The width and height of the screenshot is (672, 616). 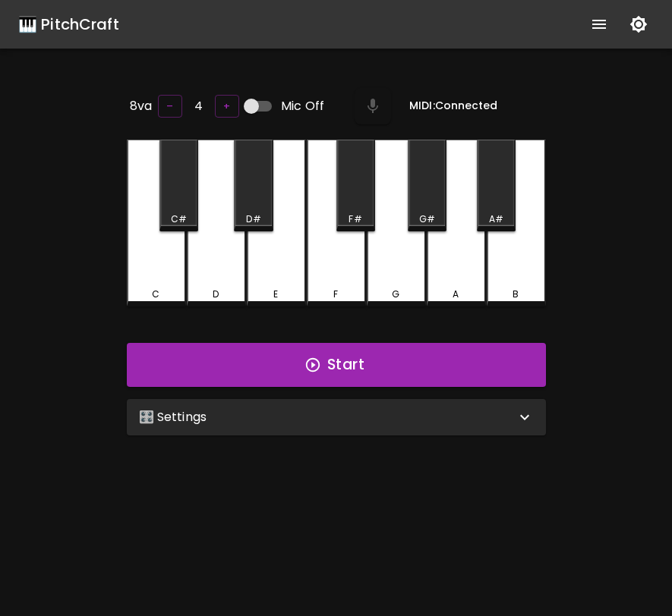 What do you see at coordinates (515, 294) in the screenshot?
I see `div: B` at bounding box center [515, 294].